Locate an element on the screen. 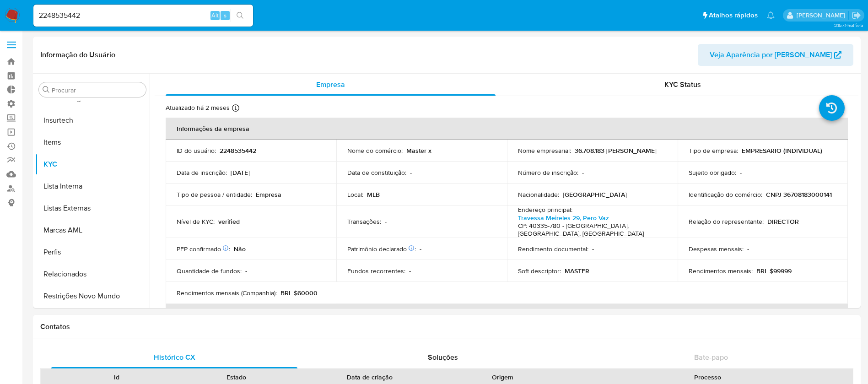 Image resolution: width=868 pixels, height=384 pixels. button: KYC is located at coordinates (92, 165).